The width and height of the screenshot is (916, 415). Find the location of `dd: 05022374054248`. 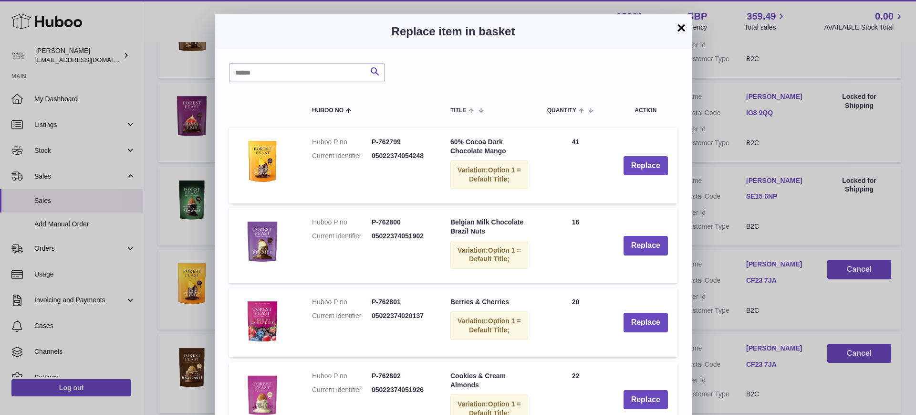

dd: 05022374054248 is located at coordinates (401, 156).